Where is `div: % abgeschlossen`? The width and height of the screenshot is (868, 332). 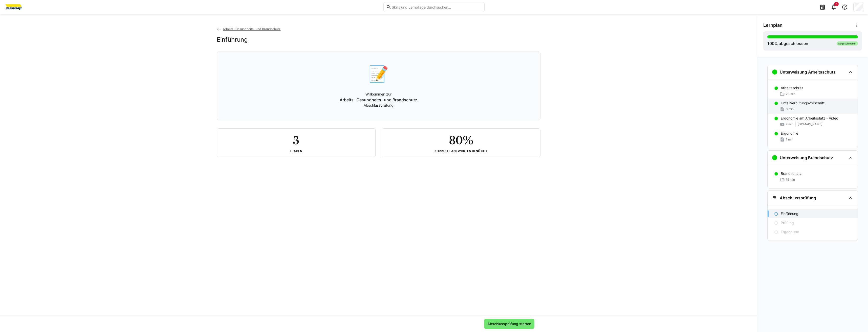
div: % abgeschlossen is located at coordinates (787, 43).